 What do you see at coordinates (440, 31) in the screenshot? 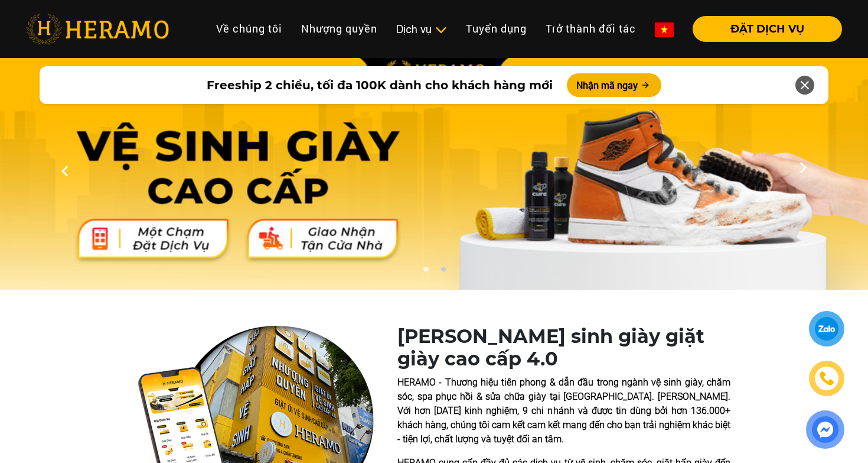
I see `img: subToggleIcon` at bounding box center [440, 31].